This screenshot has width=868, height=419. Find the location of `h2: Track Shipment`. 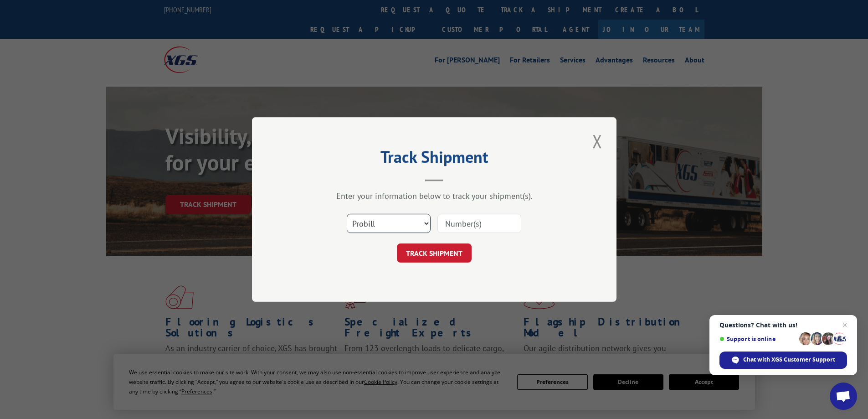

h2: Track Shipment is located at coordinates (434, 159).